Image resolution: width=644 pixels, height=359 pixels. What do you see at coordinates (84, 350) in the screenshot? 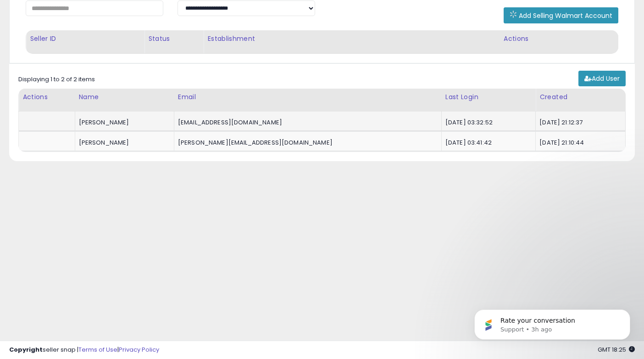
I see `div: seller snap | |` at bounding box center [84, 350].